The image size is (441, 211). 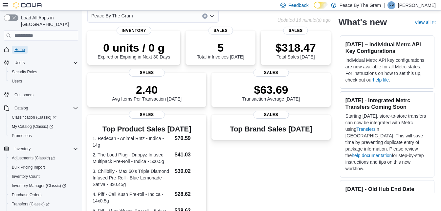 I want to click on button: Home, so click(x=41, y=49).